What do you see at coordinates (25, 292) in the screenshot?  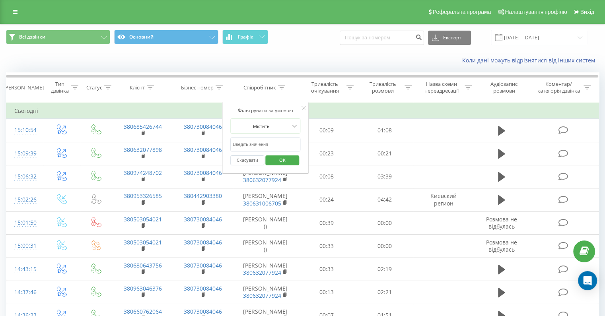 I see `div: 14:37:46` at bounding box center [25, 292].